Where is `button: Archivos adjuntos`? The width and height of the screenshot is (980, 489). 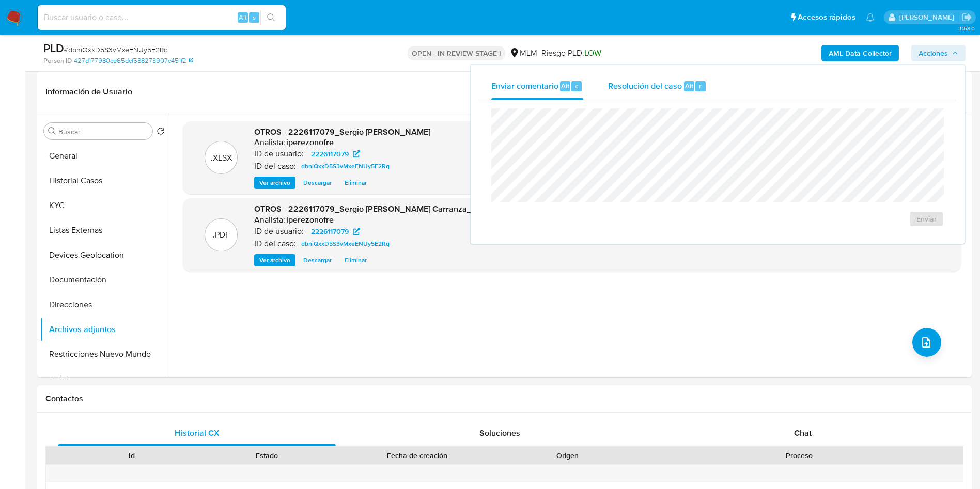 button: Archivos adjuntos is located at coordinates (104, 329).